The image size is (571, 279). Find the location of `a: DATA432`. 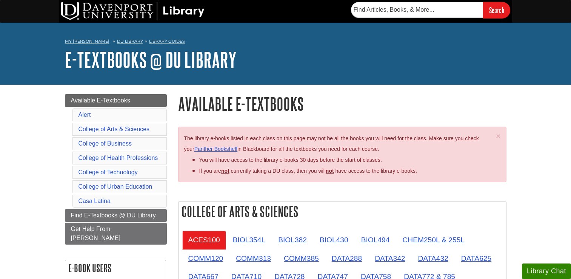

a: DATA432 is located at coordinates (433, 258).